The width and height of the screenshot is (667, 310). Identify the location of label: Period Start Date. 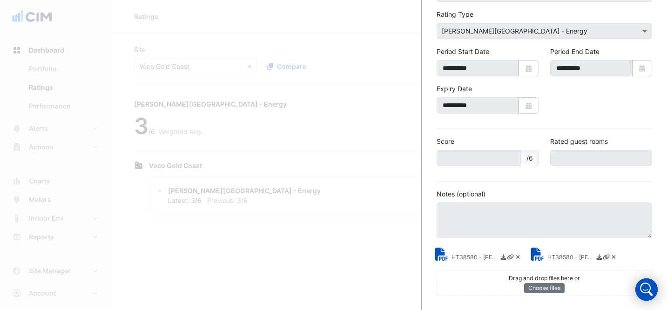
(463, 51).